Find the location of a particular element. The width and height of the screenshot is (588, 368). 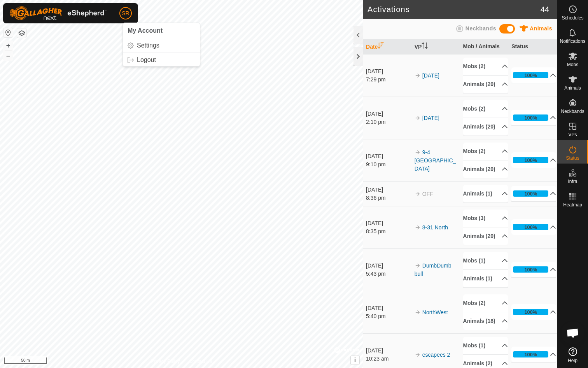

span: VPs is located at coordinates (573, 135).